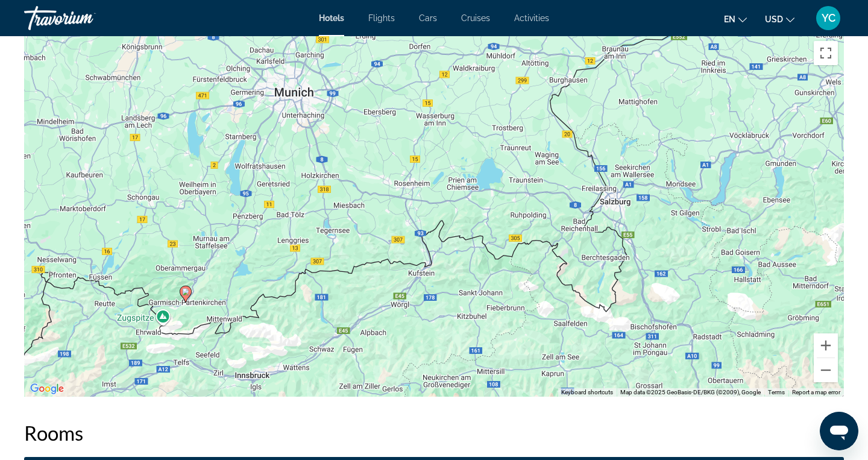  What do you see at coordinates (779, 19) in the screenshot?
I see `button: Change currency` at bounding box center [779, 19].